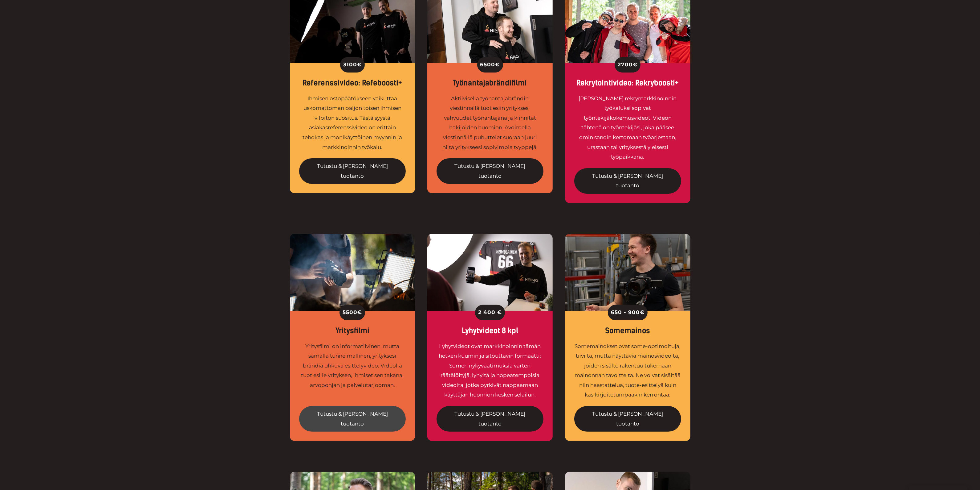 This screenshot has height=490, width=980. I want to click on div: 3100, so click(352, 65).